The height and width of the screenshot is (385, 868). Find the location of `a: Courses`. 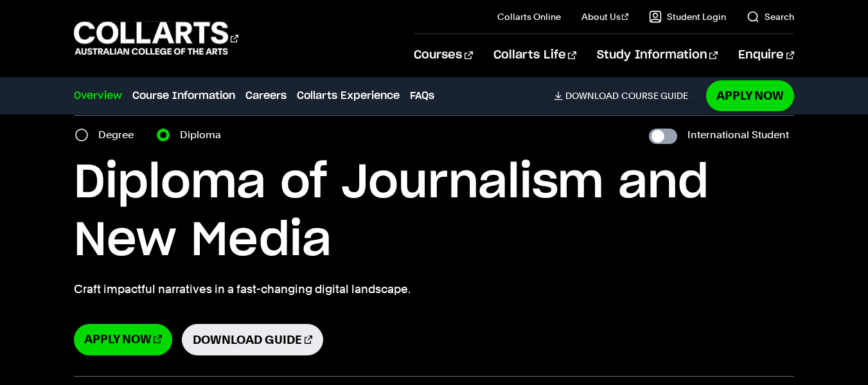

a: Courses is located at coordinates (443, 55).